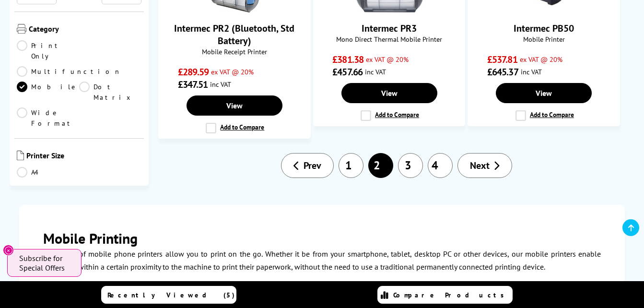  I want to click on span: Mobile Printer, so click(543, 39).